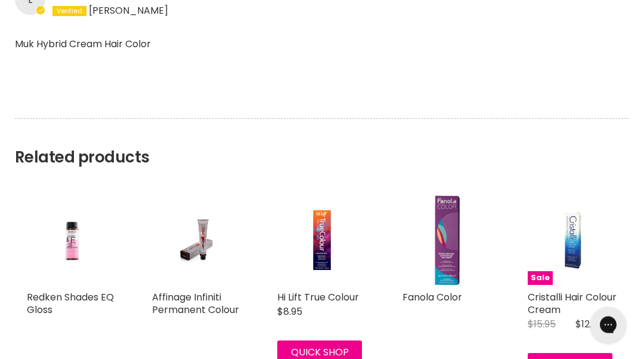 This screenshot has width=644, height=359. Describe the element at coordinates (589, 324) in the screenshot. I see `span: $12.95` at that location.